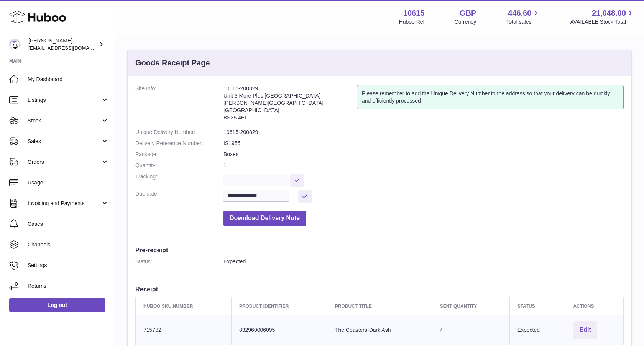  Describe the element at coordinates (179, 143) in the screenshot. I see `dt: Delivery Reference Number:` at that location.